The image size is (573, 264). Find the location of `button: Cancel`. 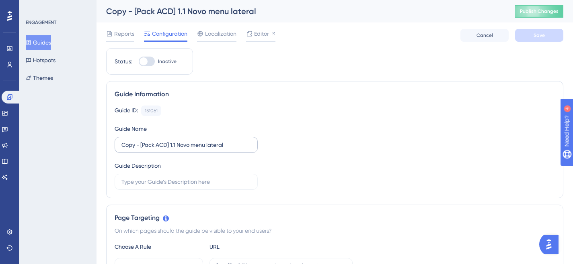

button: Cancel is located at coordinates (484, 35).